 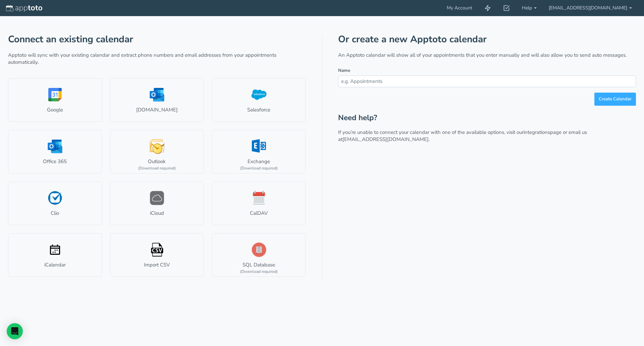 What do you see at coordinates (259, 152) in the screenshot?
I see `a: Exchange` at bounding box center [259, 152].